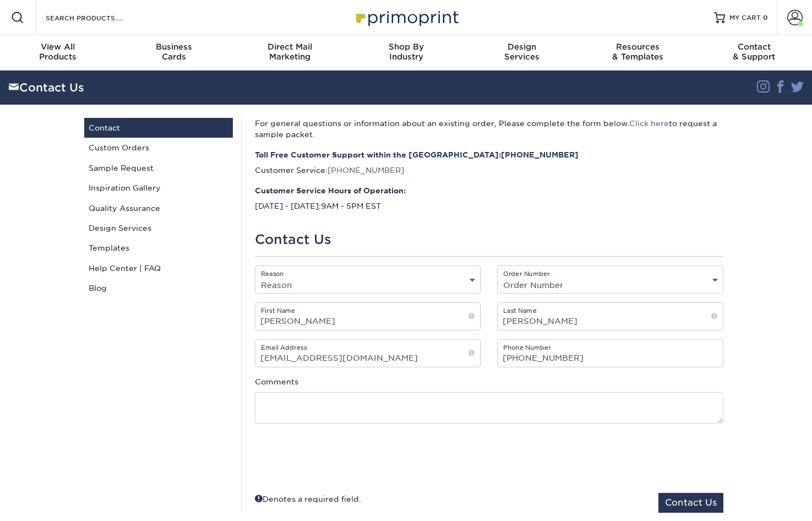 Image resolution: width=812 pixels, height=521 pixels. I want to click on a: Click here, so click(649, 123).